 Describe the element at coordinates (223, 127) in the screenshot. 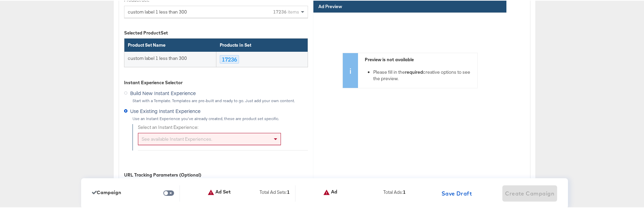

I see `label: Select an Instant Experience:` at that location.